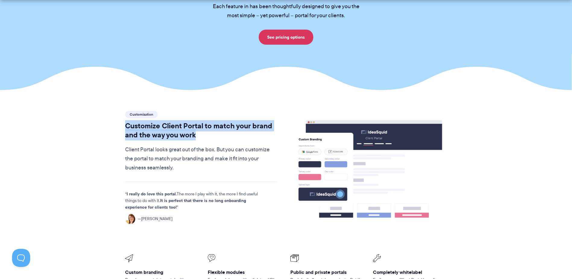 The width and height of the screenshot is (572, 279). Describe the element at coordinates (141, 114) in the screenshot. I see `span: Customization` at that location.